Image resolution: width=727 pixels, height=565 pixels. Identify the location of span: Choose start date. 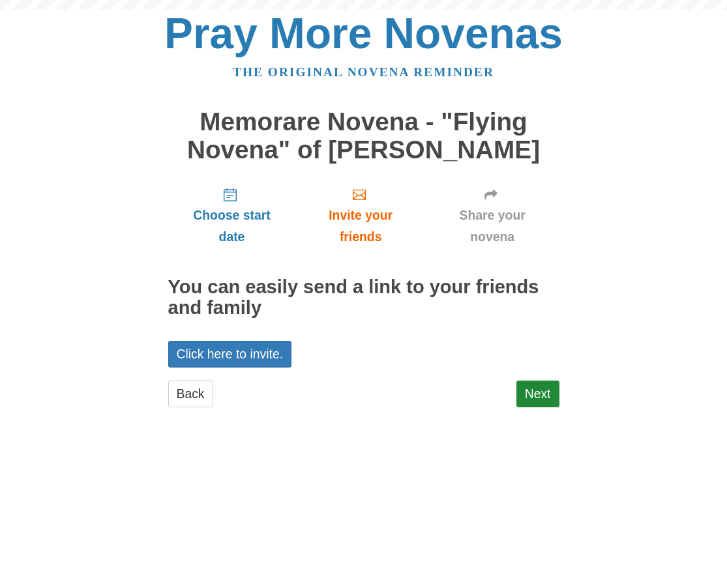
(232, 226).